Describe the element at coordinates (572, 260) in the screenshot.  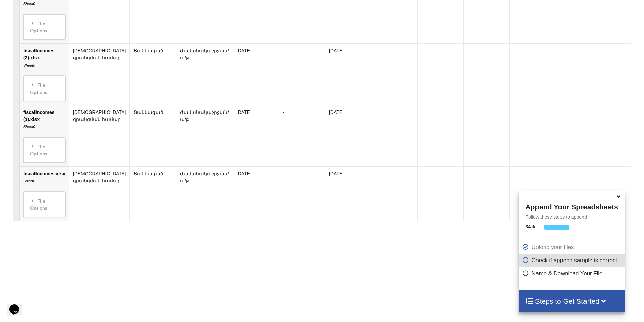
I see `p: Check if append sample is correct` at that location.